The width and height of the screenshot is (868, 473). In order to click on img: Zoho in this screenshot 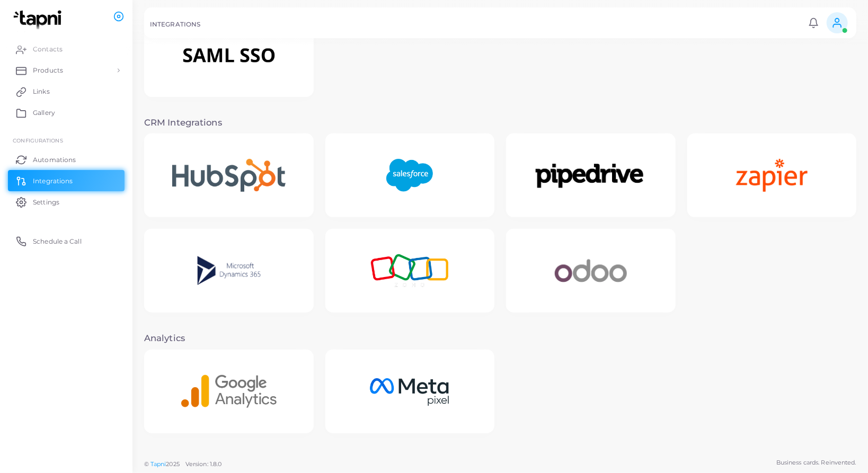, I will do `click(409, 271)`.